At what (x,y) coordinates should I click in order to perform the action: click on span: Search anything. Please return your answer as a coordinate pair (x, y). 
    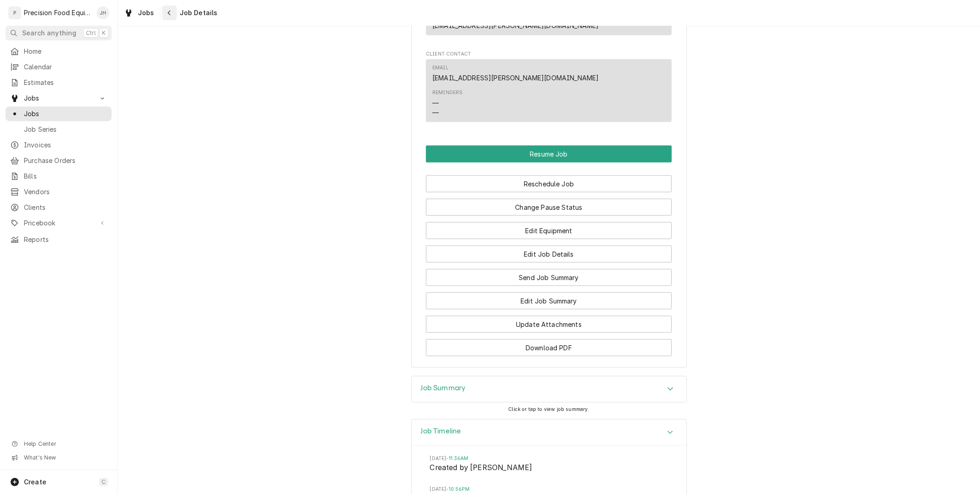
    Looking at the image, I should click on (49, 33).